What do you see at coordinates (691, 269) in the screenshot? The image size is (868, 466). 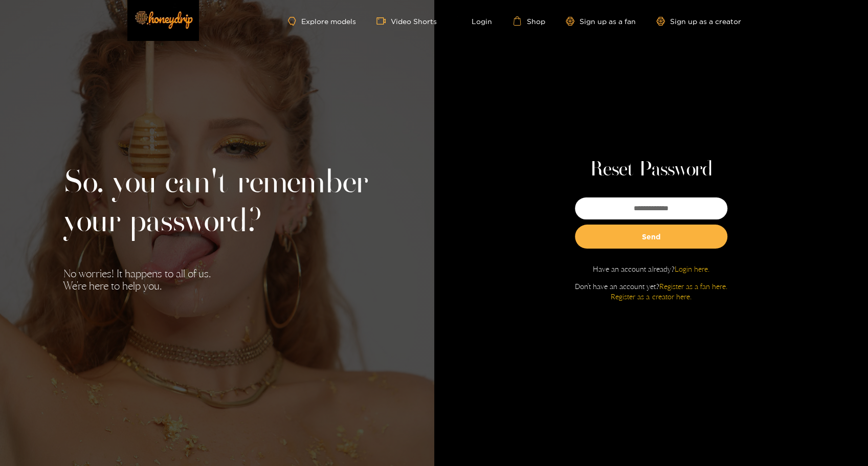 I see `a: Login here.` at bounding box center [691, 269].